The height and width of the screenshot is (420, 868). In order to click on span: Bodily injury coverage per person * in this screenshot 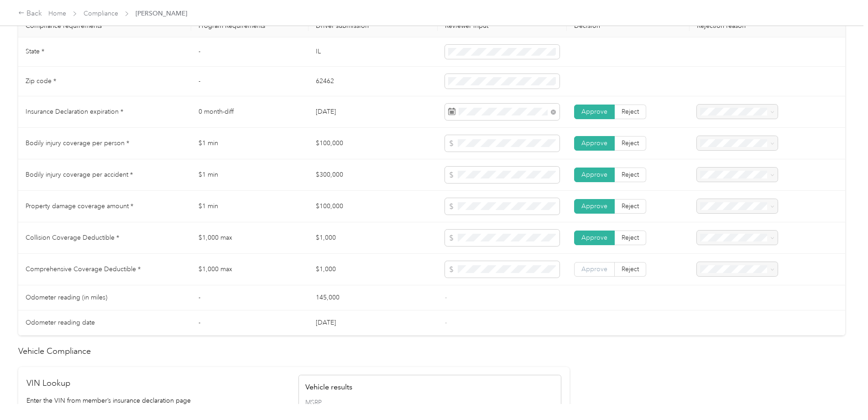, I will do `click(77, 143)`.